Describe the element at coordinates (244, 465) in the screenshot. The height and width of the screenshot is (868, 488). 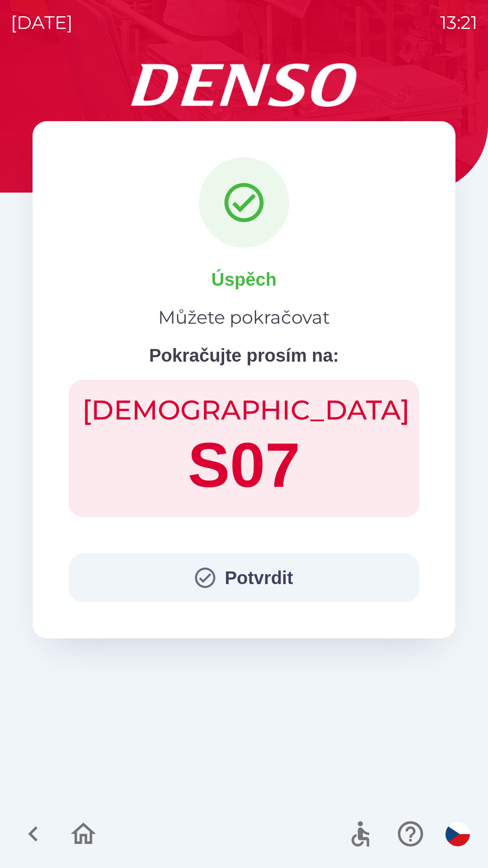
I see `h1: S07` at that location.